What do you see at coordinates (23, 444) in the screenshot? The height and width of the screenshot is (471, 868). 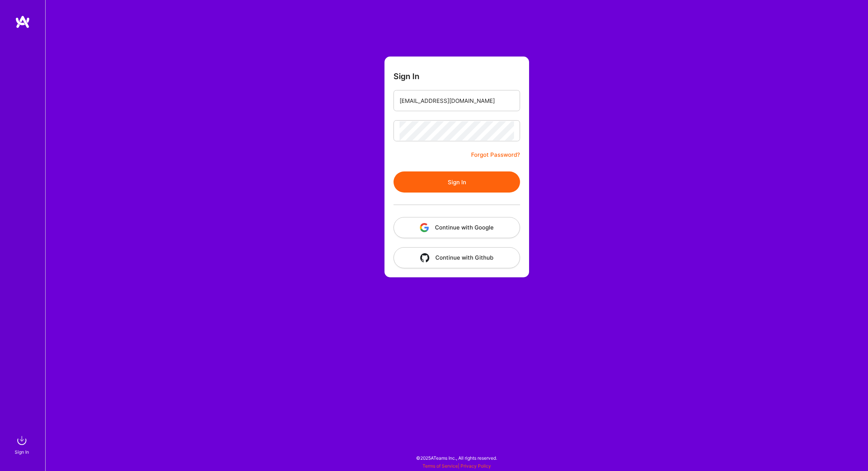 I see `a: sign inSign In` at bounding box center [23, 444].